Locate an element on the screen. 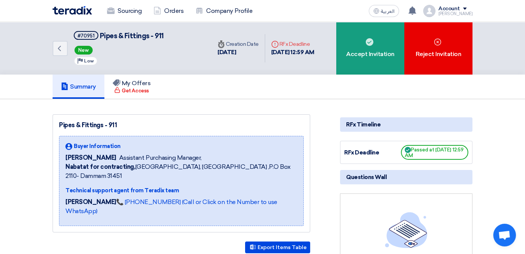 Image resolution: width=525 pixels, height=254 pixels. img: empty_state_list.svg is located at coordinates (406, 230).